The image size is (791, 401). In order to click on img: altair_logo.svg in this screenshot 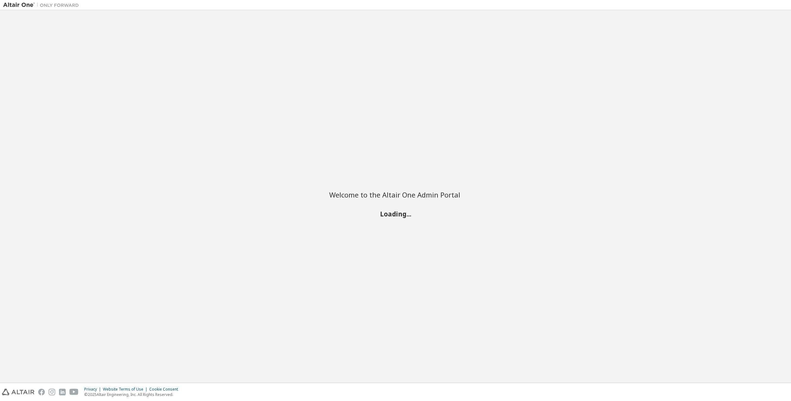, I will do `click(18, 392)`.